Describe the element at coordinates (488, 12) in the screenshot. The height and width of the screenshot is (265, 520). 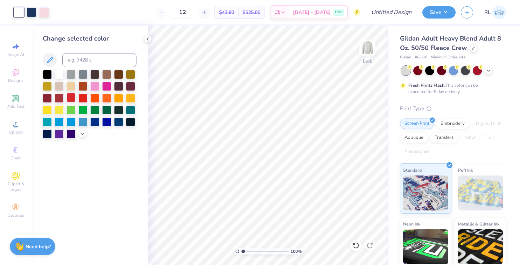
I see `span: RL` at that location.